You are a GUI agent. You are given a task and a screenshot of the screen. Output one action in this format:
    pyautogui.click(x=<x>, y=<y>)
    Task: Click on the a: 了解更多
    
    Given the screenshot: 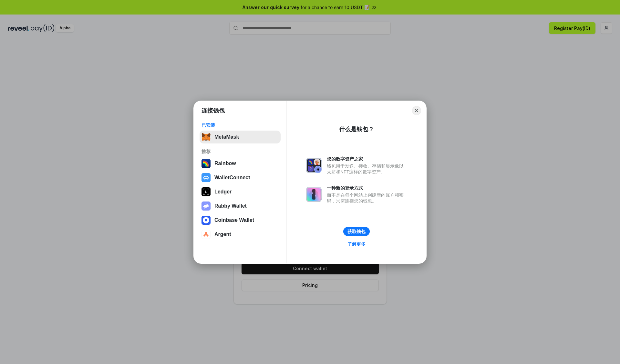 What is the action you would take?
    pyautogui.click(x=357, y=244)
    